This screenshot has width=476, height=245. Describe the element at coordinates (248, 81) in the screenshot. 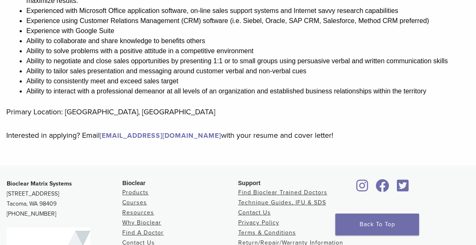

I see `li: Ability to consistently meet and exceed sales target` at that location.